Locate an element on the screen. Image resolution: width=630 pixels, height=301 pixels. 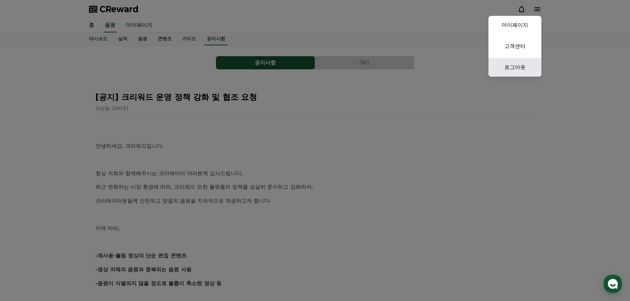
a: 마이페이지 is located at coordinates (515, 25).